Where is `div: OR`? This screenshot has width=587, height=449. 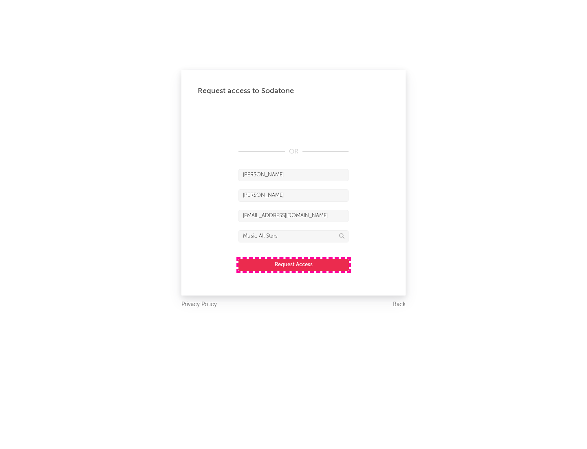 div: OR is located at coordinates (294, 152).